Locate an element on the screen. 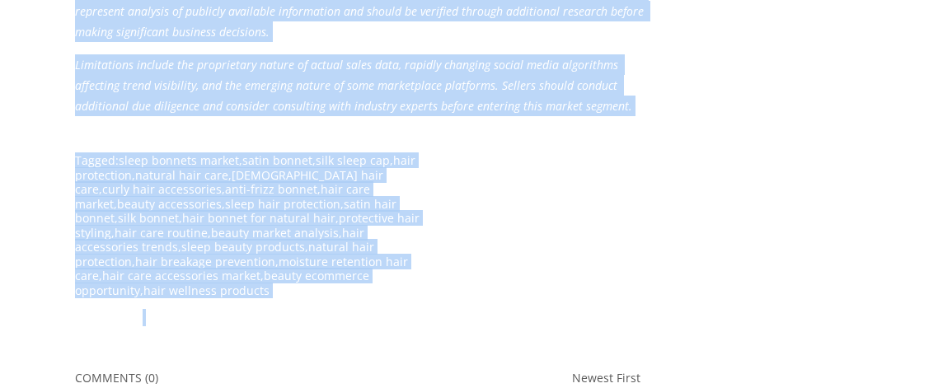 This screenshot has width=938, height=388. span: 0 Likes is located at coordinates (101, 317).